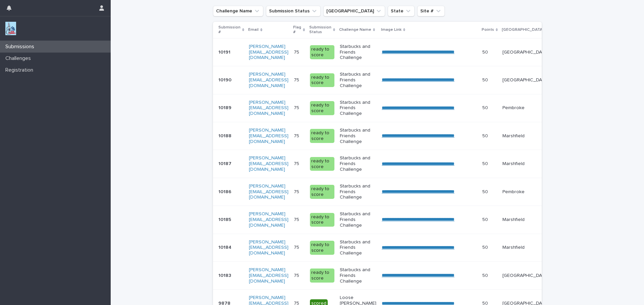 The width and height of the screenshot is (644, 305). Describe the element at coordinates (391, 30) in the screenshot. I see `p: Image Link` at that location.